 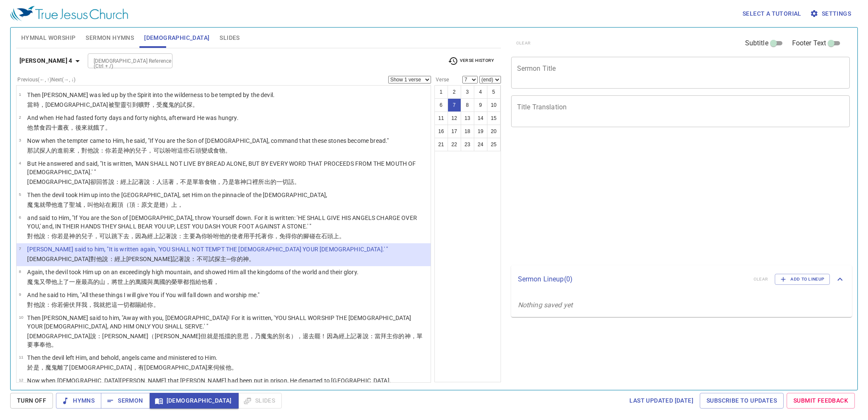 I want to click on button: 3, so click(x=467, y=92).